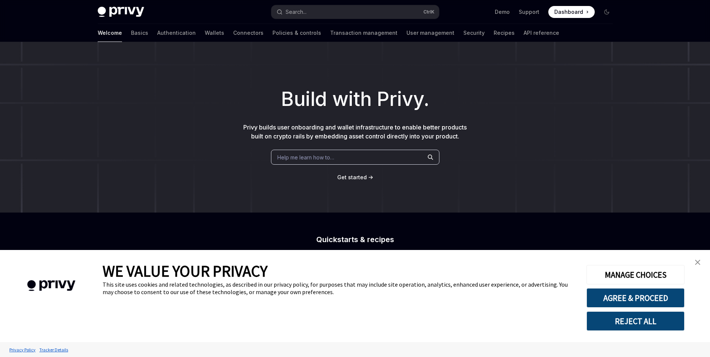  Describe the element at coordinates (355, 99) in the screenshot. I see `h1: Build with Privy.` at that location.